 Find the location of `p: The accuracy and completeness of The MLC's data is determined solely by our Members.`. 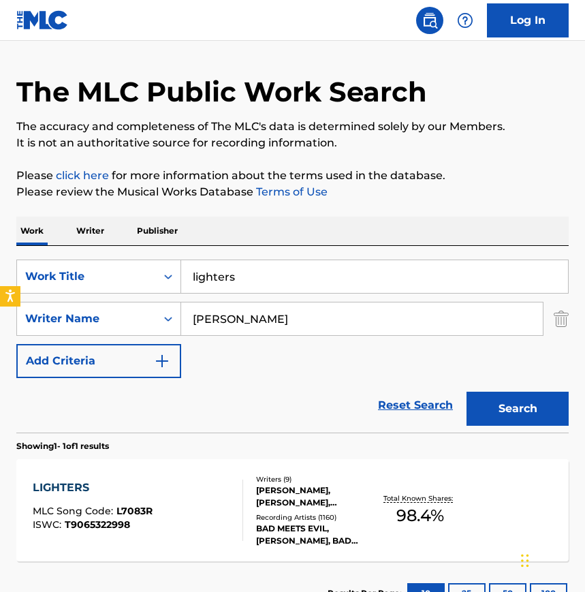

p: The accuracy and completeness of The MLC's data is determined solely by our Members. is located at coordinates (292, 127).